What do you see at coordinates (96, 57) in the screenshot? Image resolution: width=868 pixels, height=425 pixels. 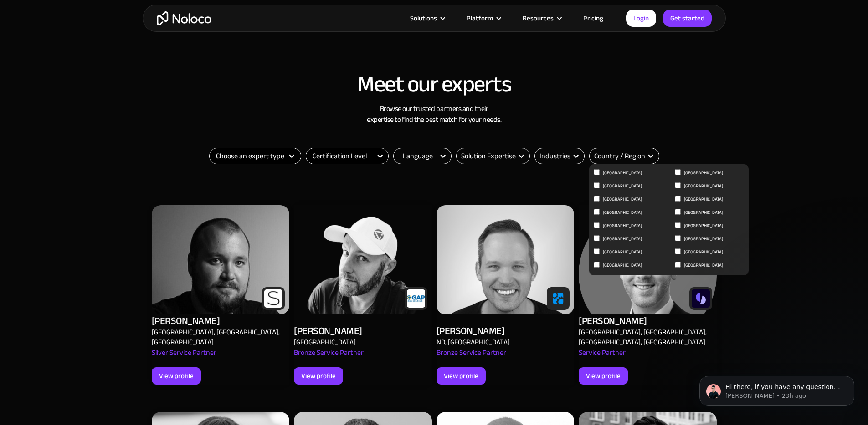 I see `img: tab_keywords_by_traffic_grey.svg` at bounding box center [96, 57].